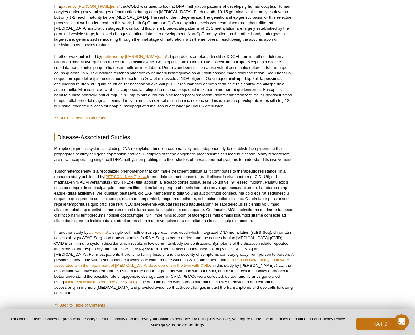  What do you see at coordinates (174, 263) in the screenshot?
I see `p: In another study by a single-cell multi-omics approach was used which integrated DNA methylation ...` at bounding box center [174, 263].